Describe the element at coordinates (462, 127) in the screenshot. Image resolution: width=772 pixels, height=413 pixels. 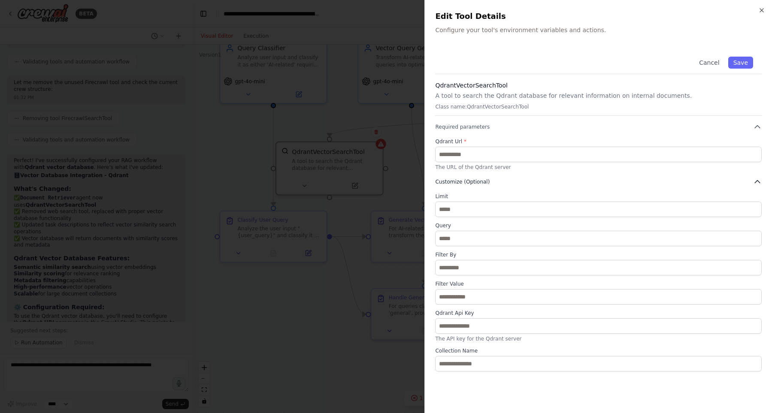
I see `span: Required parameters` at that location.